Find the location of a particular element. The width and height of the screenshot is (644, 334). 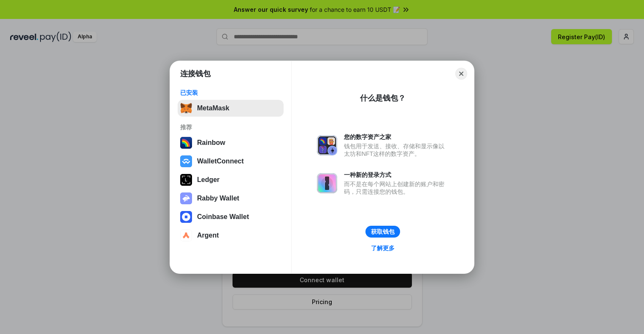

div: 了解更多 is located at coordinates (383, 249).